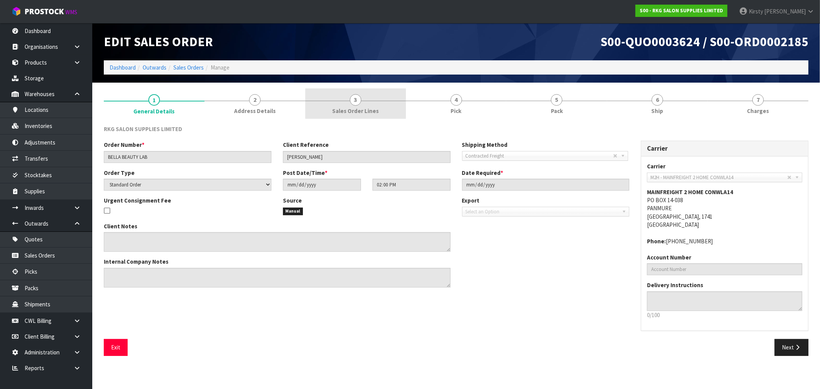  Describe the element at coordinates (255, 111) in the screenshot. I see `span: Address Details` at that location.